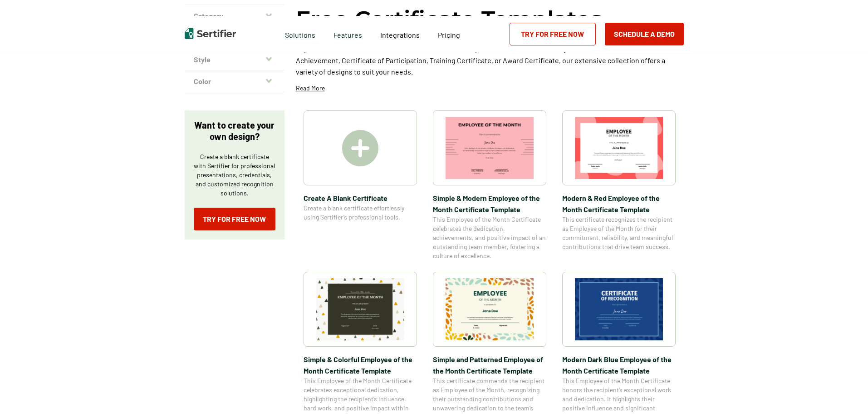  I want to click on span: Simple & Modern Employee of the Month Certificate Template, so click(489, 203).